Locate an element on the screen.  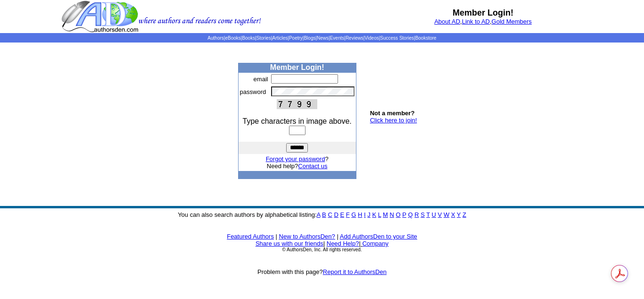
a: R is located at coordinates (416, 214).